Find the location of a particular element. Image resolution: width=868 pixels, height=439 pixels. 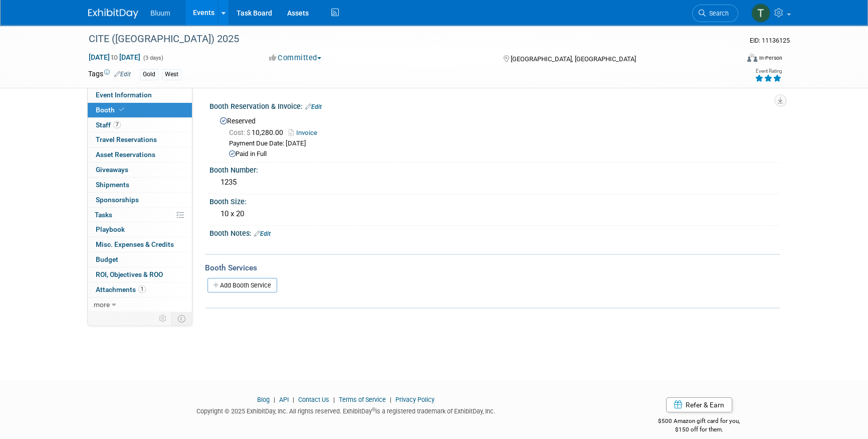

span: Staff is located at coordinates (108, 125).